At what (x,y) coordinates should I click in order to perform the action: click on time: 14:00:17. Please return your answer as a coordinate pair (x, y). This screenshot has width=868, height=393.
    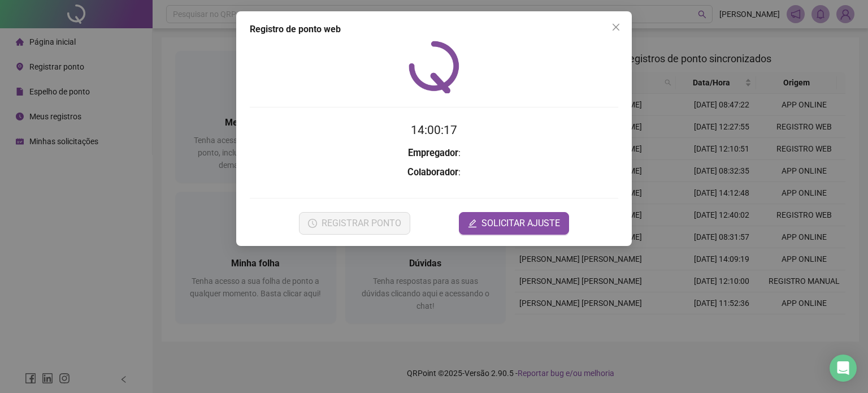
    Looking at the image, I should click on (434, 130).